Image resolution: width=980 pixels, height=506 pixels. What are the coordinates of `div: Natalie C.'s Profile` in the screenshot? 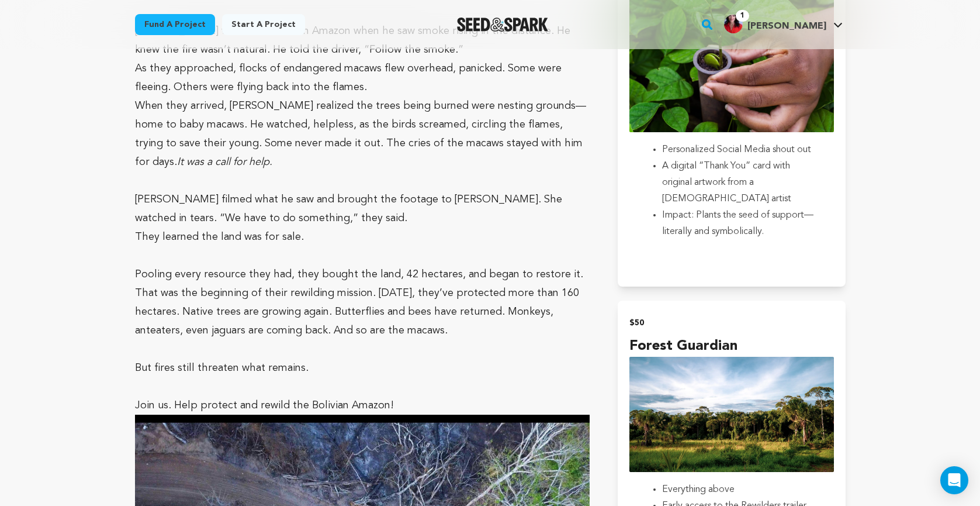 It's located at (775, 24).